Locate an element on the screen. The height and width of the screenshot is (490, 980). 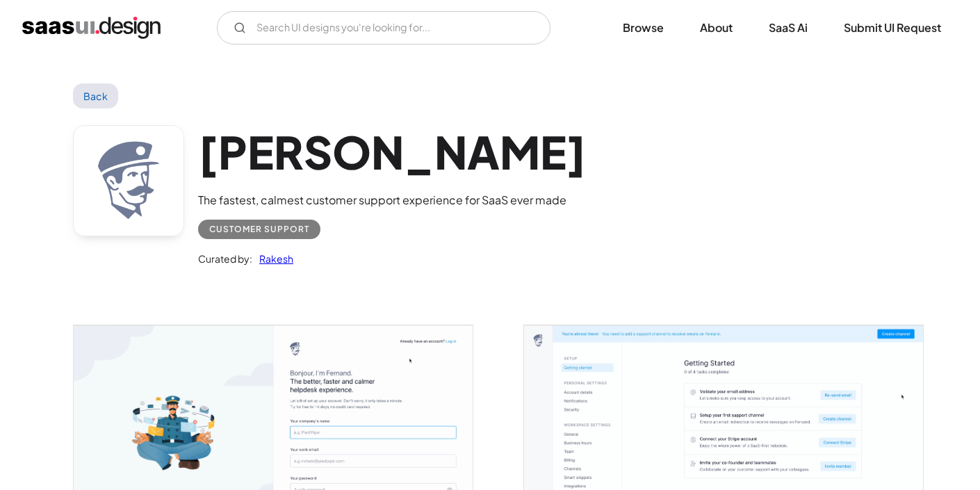
a: Browse is located at coordinates (643, 28).